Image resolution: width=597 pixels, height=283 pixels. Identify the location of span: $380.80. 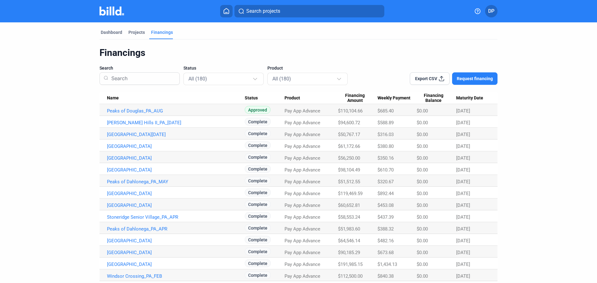
(386, 146).